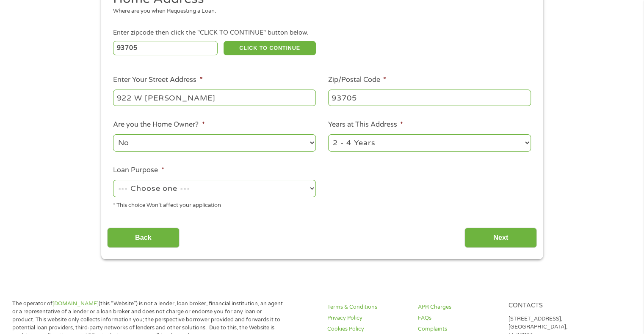 The image size is (644, 334). What do you see at coordinates (365, 125) in the screenshot?
I see `label: Years at This Address` at bounding box center [365, 125].